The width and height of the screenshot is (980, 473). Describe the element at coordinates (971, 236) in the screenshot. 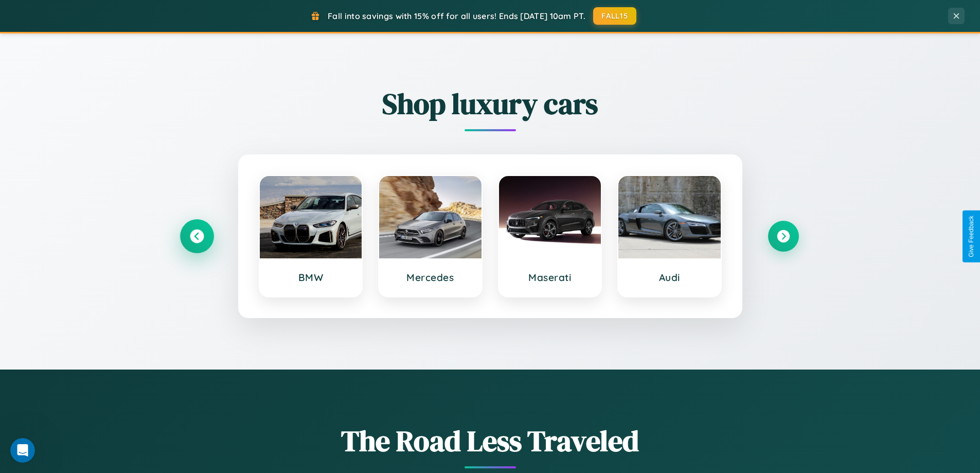

I see `div: Give Feedback` at that location.